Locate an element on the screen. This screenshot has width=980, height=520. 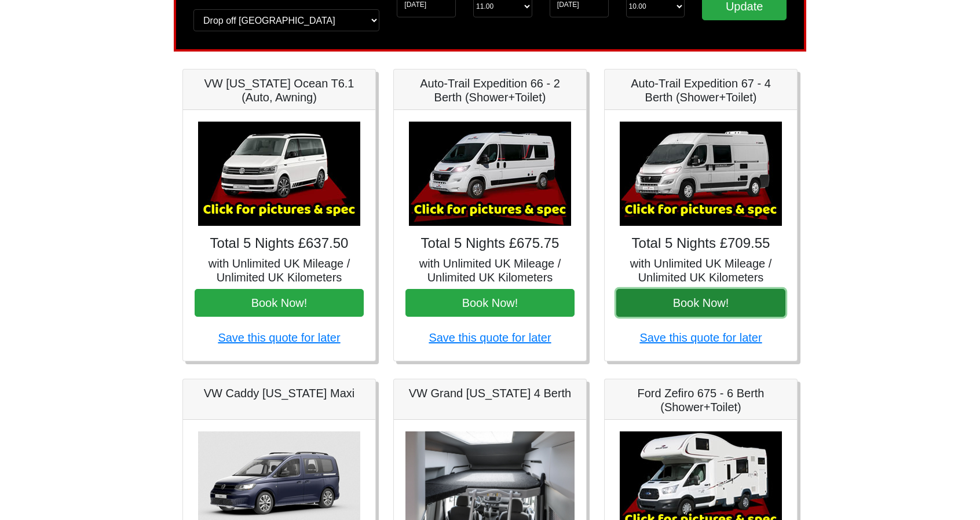
img: VW California Ocean T6.1 (Auto, Awning) is located at coordinates (279, 174).